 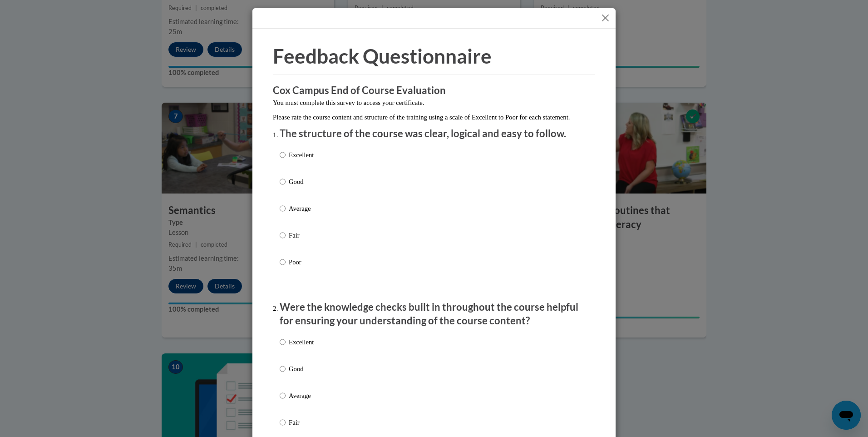 I want to click on button: Close, so click(x=605, y=17).